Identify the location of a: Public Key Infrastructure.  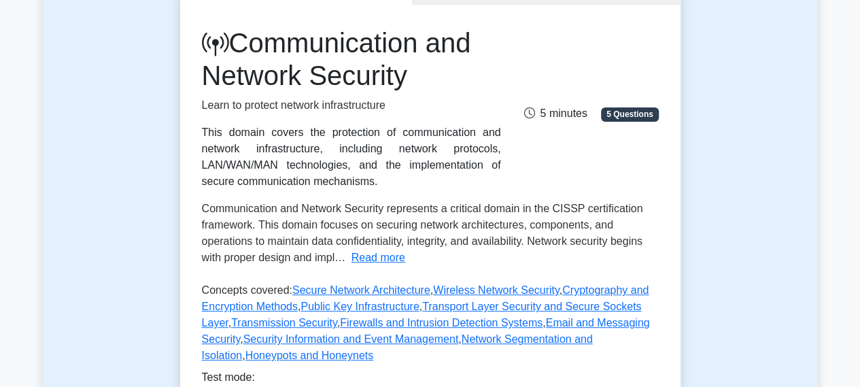
(359, 306).